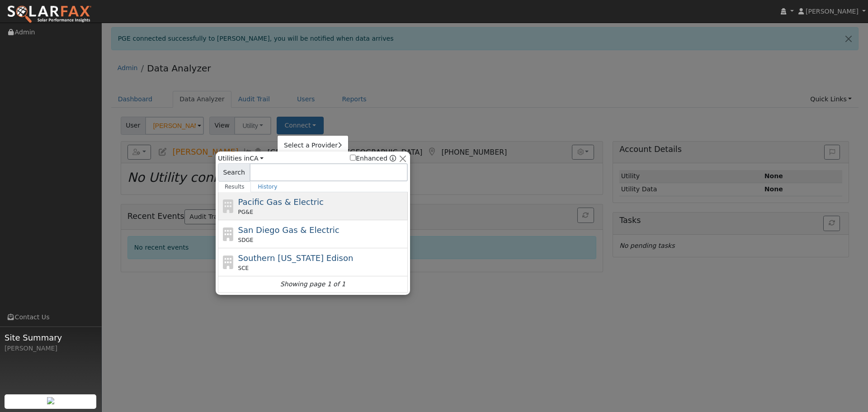  What do you see at coordinates (244, 268) in the screenshot?
I see `span: SCE` at bounding box center [244, 268].